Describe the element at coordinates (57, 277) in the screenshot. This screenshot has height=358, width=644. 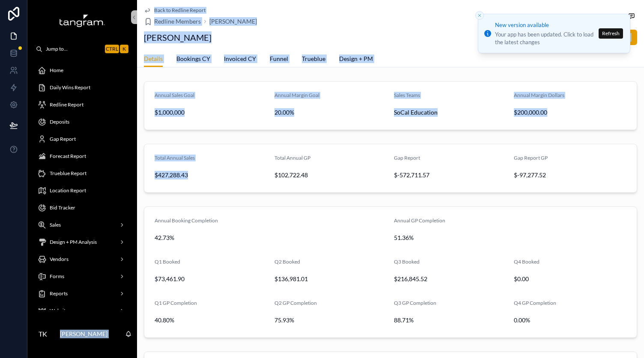
I see `span: Forms` at that location.